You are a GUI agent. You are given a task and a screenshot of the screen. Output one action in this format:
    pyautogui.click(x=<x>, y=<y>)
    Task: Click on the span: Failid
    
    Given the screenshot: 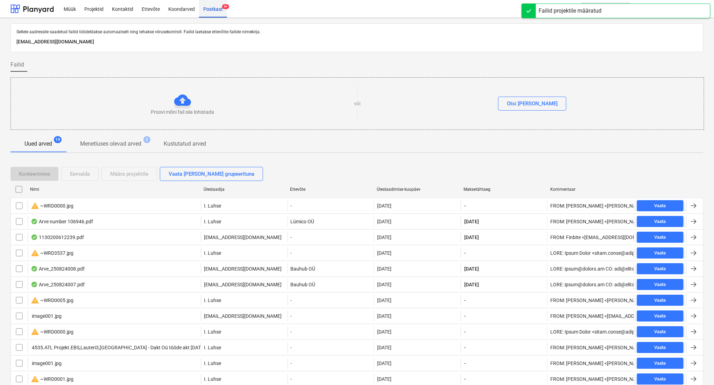 What is the action you would take?
    pyautogui.click(x=17, y=65)
    